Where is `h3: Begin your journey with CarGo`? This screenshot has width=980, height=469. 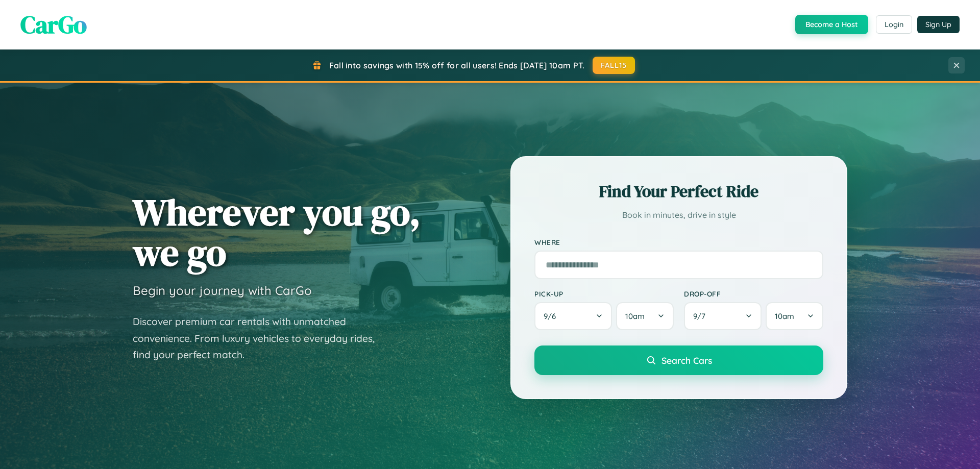
h3: Begin your journey with CarGo is located at coordinates (222, 290).